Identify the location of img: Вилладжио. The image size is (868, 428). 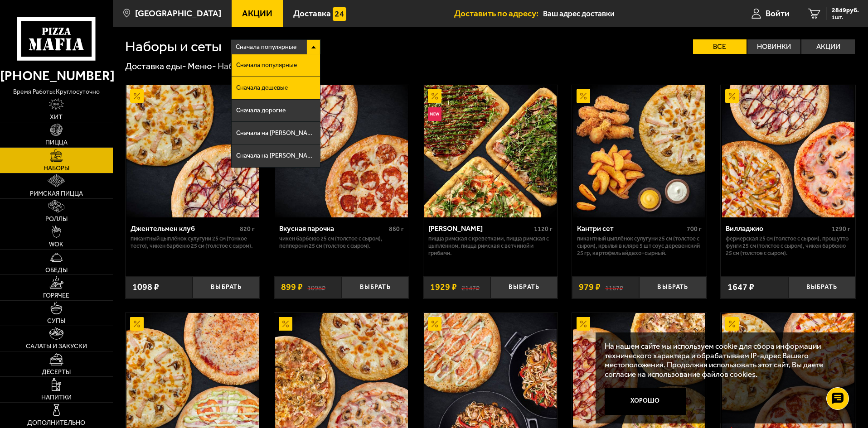
(788, 151).